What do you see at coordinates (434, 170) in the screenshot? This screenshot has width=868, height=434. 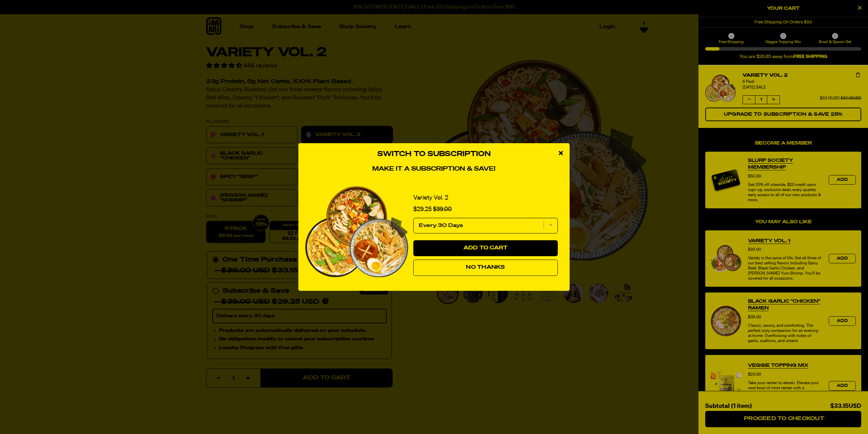 I see `h4: Make it a subscription & save!` at bounding box center [434, 170].